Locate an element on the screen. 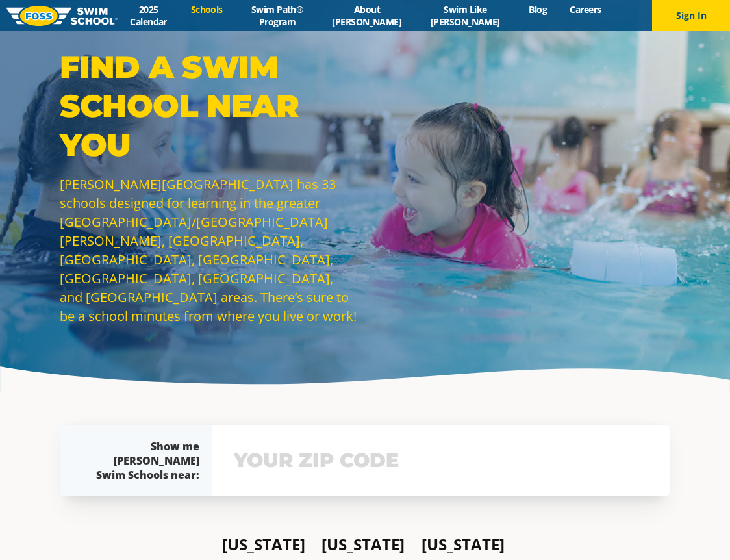 The width and height of the screenshot is (730, 560). a: 2025 Calendar is located at coordinates (148, 15).